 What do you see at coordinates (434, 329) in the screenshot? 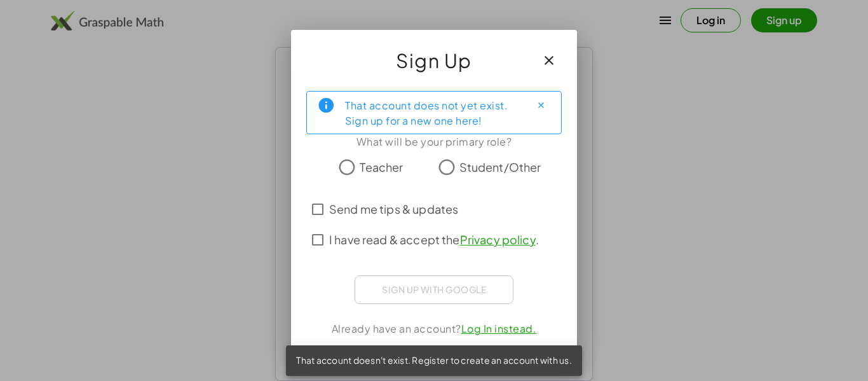
I see `div: Already have an account?` at bounding box center [434, 329].